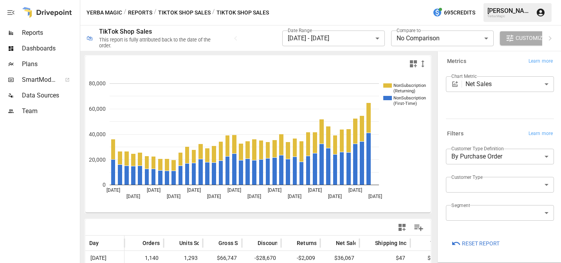  What do you see at coordinates (467, 177) in the screenshot?
I see `label: Customer Type` at bounding box center [467, 177].